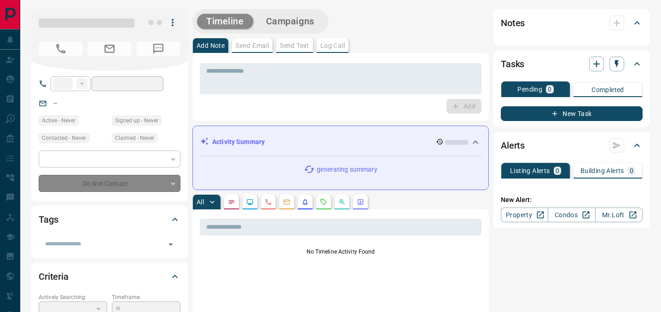 This screenshot has width=661, height=312. What do you see at coordinates (53, 277) in the screenshot?
I see `h2: Criteria` at bounding box center [53, 277].